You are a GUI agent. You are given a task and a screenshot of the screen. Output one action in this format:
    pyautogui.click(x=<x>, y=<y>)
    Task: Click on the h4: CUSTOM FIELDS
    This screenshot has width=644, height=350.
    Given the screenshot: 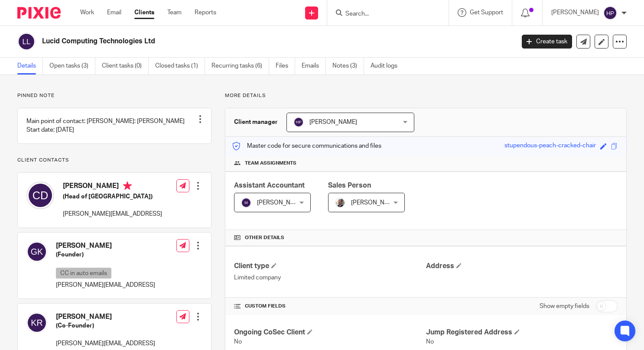 What is the action you would take?
    pyautogui.click(x=330, y=307)
    